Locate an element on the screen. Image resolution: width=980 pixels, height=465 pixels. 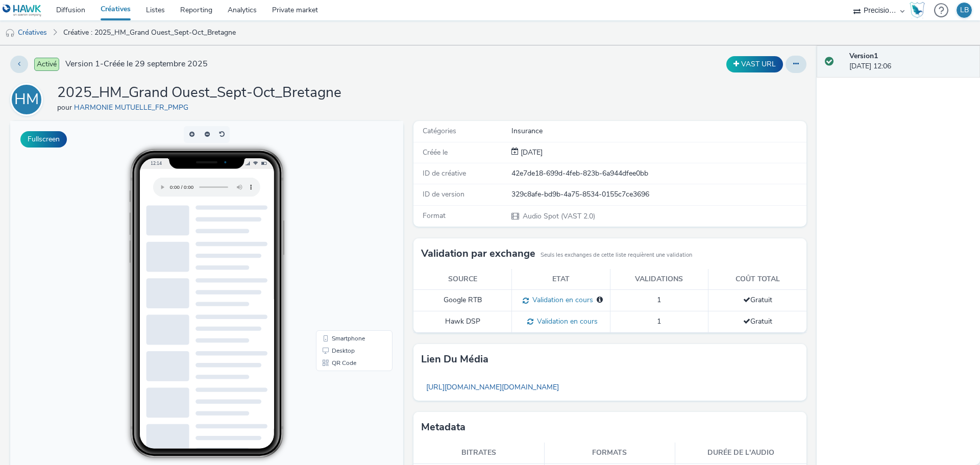
span: Format is located at coordinates (434, 215).